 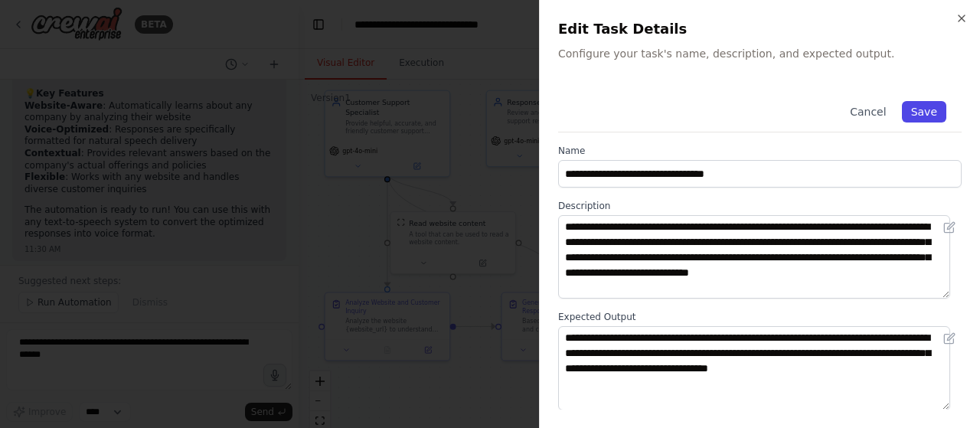 What do you see at coordinates (759, 29) in the screenshot?
I see `h2: Edit Task Details` at bounding box center [759, 29].